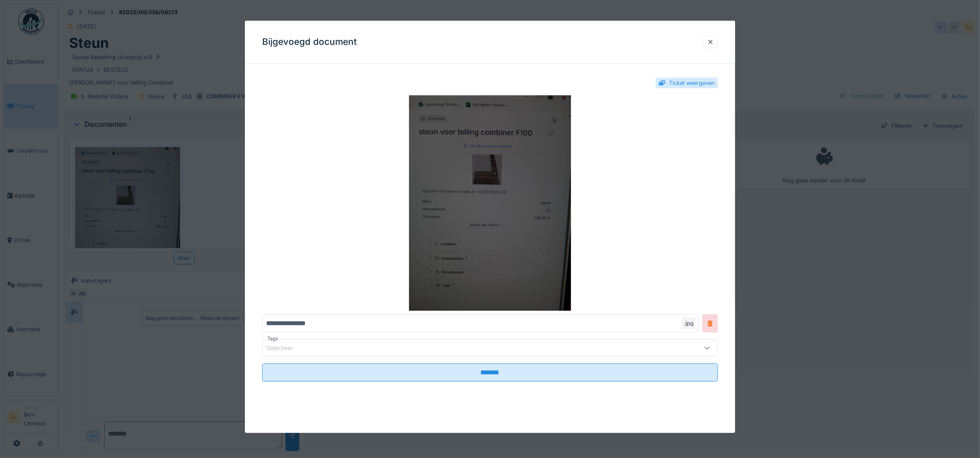 The height and width of the screenshot is (458, 980). What do you see at coordinates (692, 83) in the screenshot?
I see `div: Ticket weergeven` at bounding box center [692, 83].